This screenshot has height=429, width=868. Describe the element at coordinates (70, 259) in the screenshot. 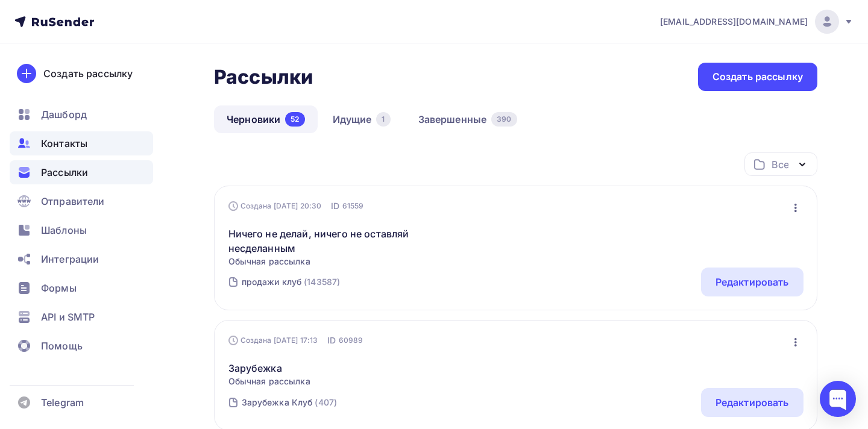

I see `span: Интеграции` at that location.